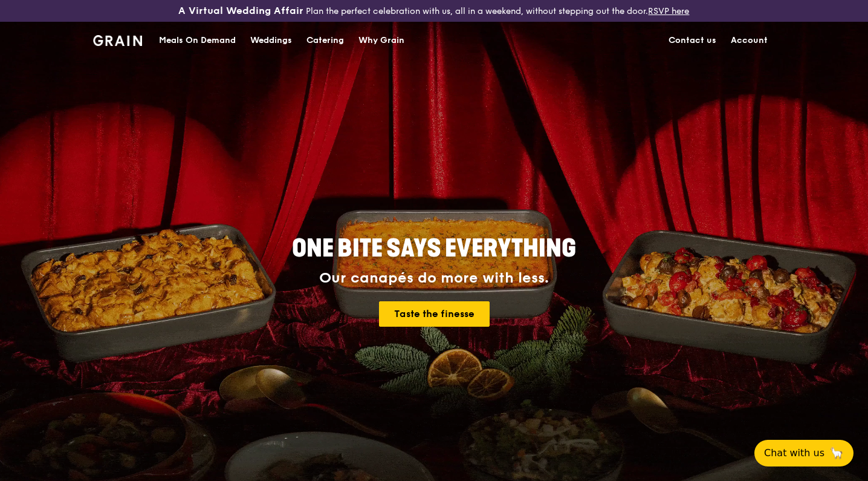  Describe the element at coordinates (271, 40) in the screenshot. I see `div: Weddings` at that location.